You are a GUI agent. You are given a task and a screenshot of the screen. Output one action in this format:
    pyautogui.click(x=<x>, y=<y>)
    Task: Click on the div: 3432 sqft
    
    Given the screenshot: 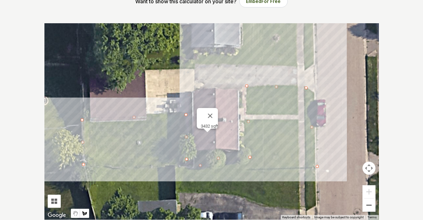 What is the action you would take?
    pyautogui.click(x=209, y=126)
    